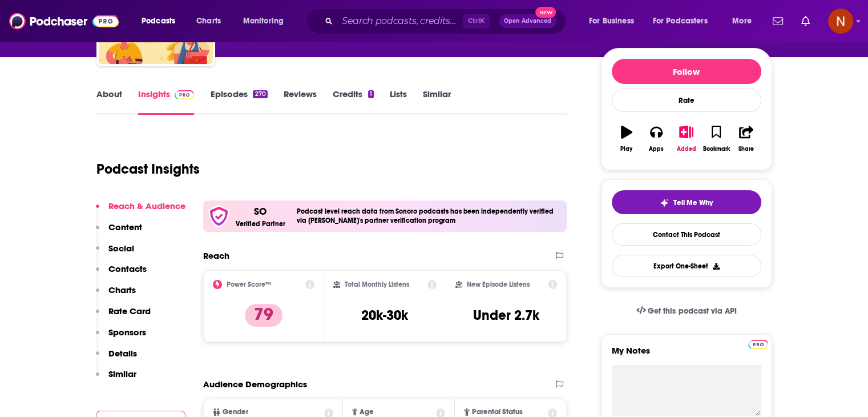 This screenshot has height=417, width=868. Describe the element at coordinates (166, 102) in the screenshot. I see `a: InsightsPodchaser Pro` at that location.